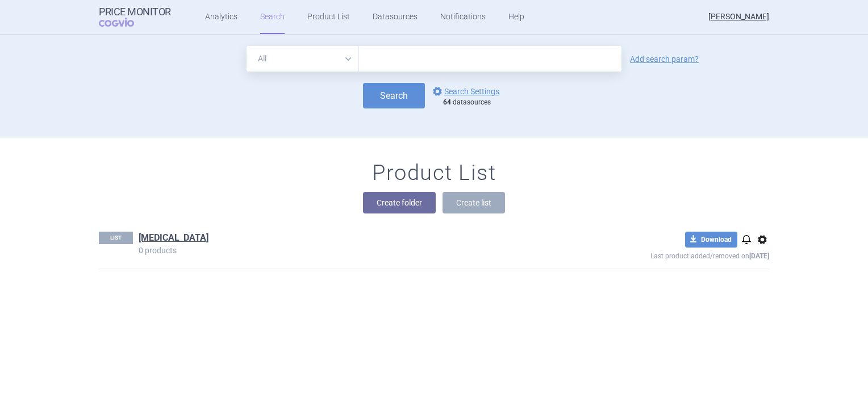 Image resolution: width=868 pixels, height=419 pixels. I want to click on div: datasources, so click(474, 103).